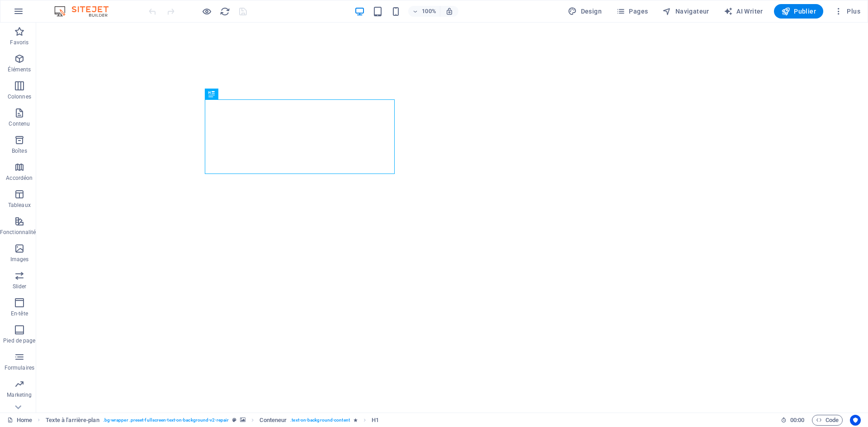 This screenshot has height=427, width=868. What do you see at coordinates (234, 420) in the screenshot?
I see `i: Cet élément est une présélection personnalisable.` at bounding box center [234, 420].